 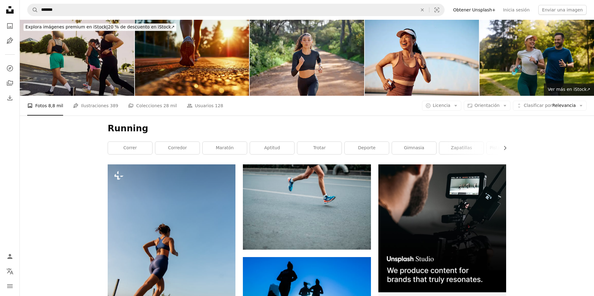 I want to click on a: Fotos, so click(x=10, y=26).